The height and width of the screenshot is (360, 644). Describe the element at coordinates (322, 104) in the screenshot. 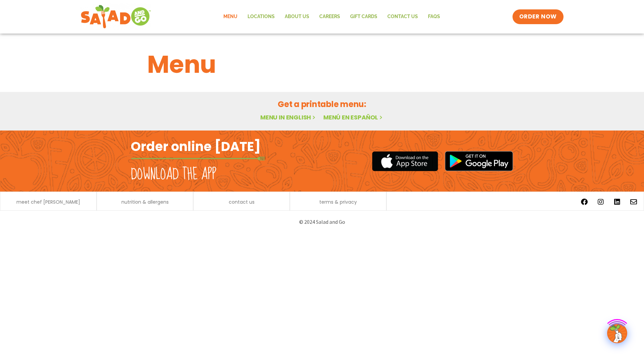

I see `h2: Get a printable menu:` at that location.